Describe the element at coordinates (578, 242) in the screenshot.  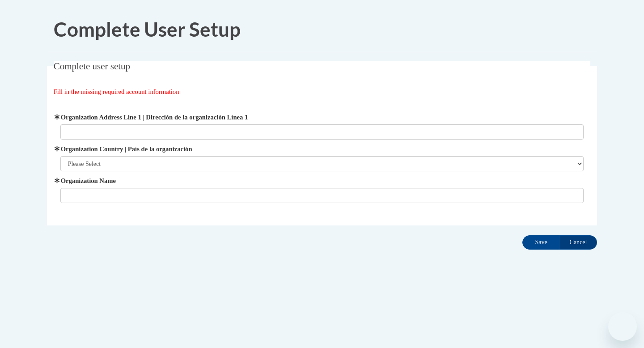
I see `input: Cancel` at that location.